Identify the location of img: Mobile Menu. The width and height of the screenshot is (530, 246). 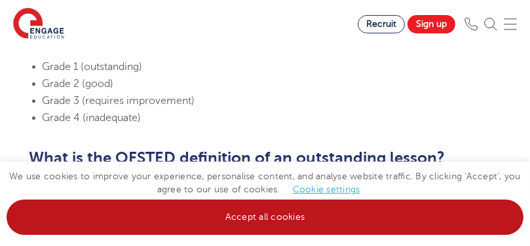
(510, 24).